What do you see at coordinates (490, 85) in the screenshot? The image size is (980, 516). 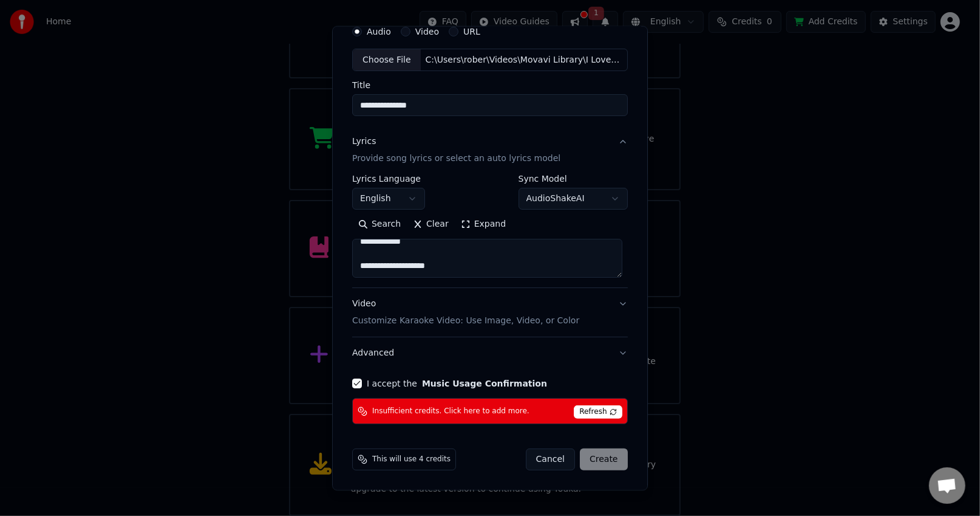 I see `label: Title` at bounding box center [490, 85].